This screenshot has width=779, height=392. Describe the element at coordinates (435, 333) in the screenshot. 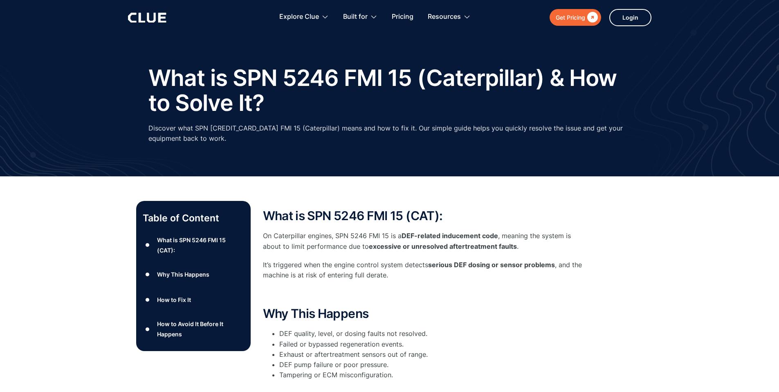

I see `li: DEF quality, level, or dosing faults not resolved.` at that location.